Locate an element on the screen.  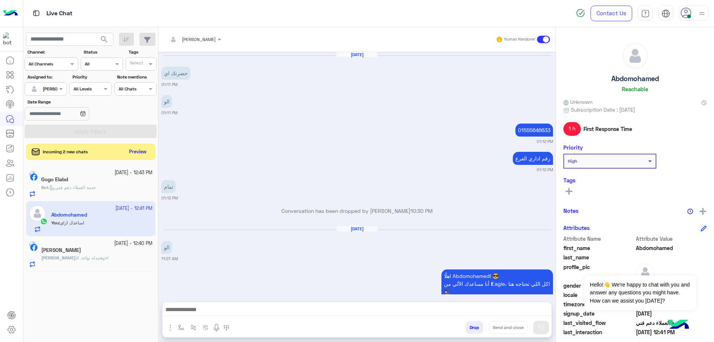
img: 713415422032625 is located at coordinates (10, 39).